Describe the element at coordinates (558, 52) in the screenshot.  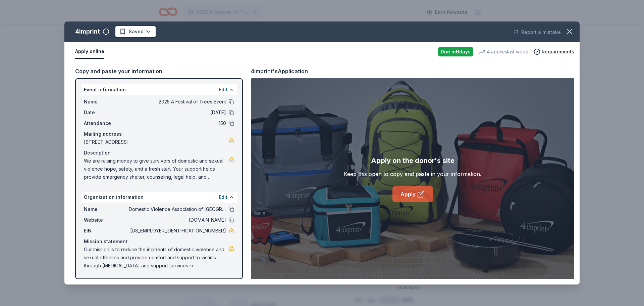
I see `span: Requirements` at that location.